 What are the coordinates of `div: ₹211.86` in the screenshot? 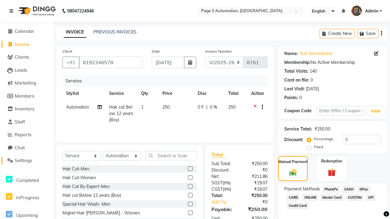 It's located at (256, 177).